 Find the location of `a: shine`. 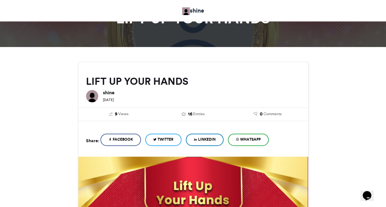

a: shine is located at coordinates (193, 10).